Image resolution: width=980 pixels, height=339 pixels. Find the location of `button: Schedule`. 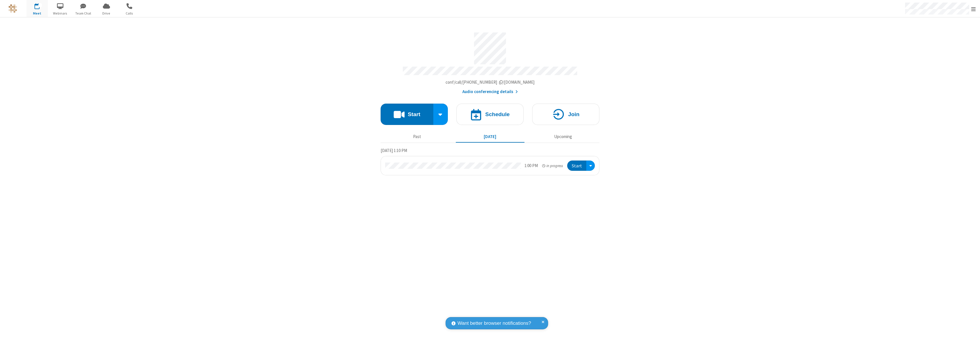

button: Schedule is located at coordinates (490, 114).